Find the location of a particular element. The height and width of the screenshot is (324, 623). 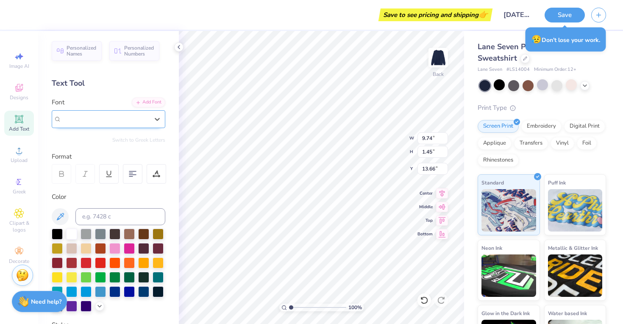

div: Format is located at coordinates (109, 156).